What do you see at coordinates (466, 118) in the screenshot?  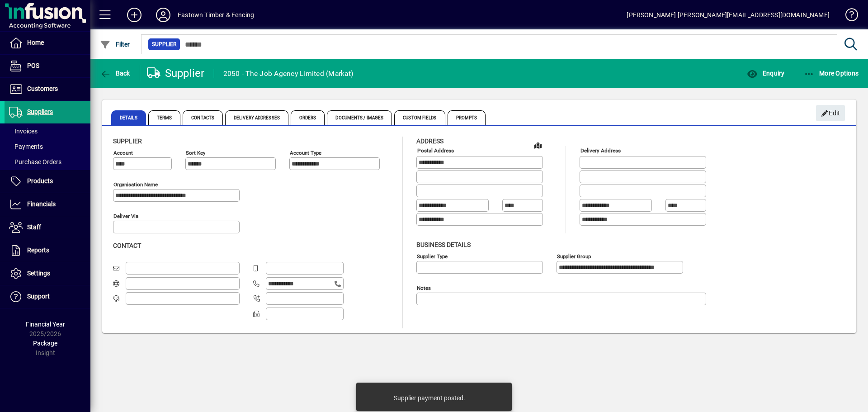 I see `span: Prompts` at bounding box center [466, 118].